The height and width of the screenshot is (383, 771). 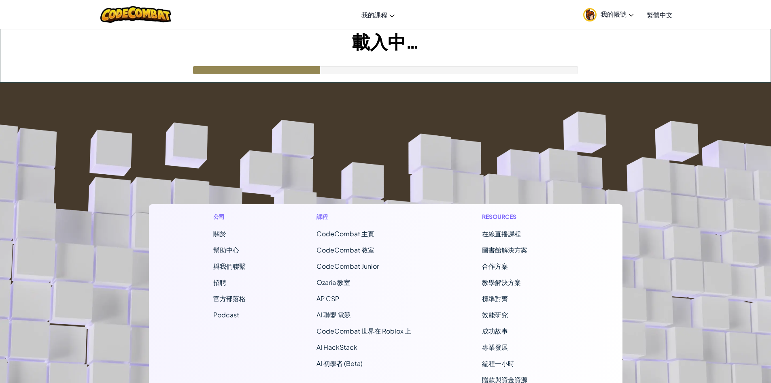 I want to click on a: CodeCombat 世界在 Roblox 上, so click(x=364, y=330).